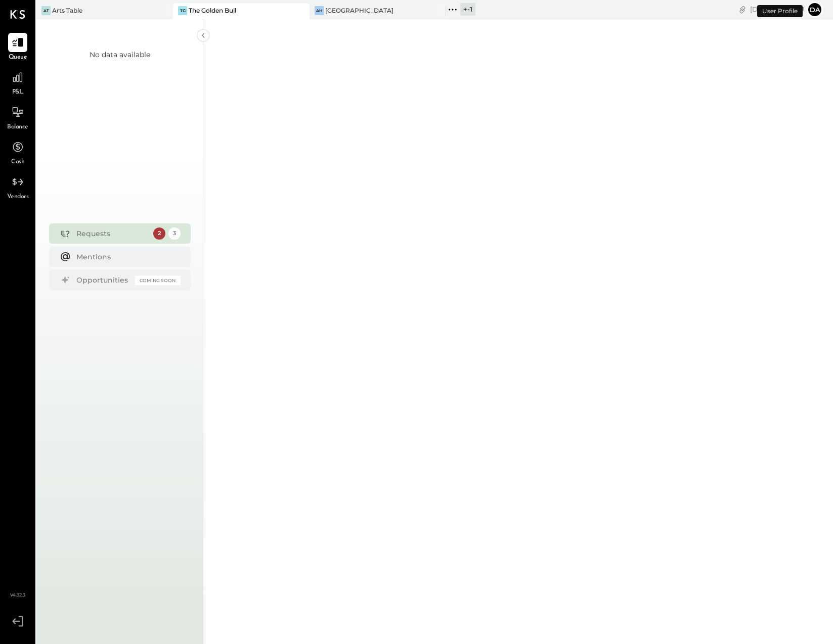  I want to click on a: Queue, so click(18, 47).